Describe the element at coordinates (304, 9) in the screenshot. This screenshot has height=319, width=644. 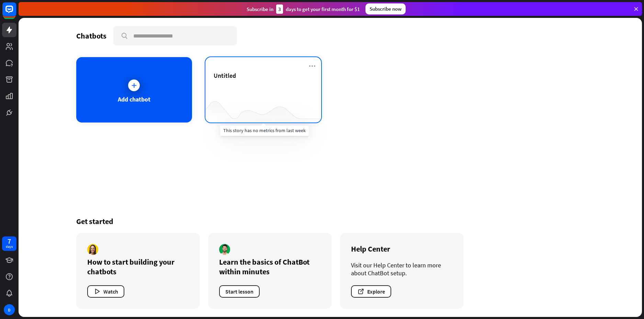
I see `div: Subscribe in days to get your first month for $1` at that location.